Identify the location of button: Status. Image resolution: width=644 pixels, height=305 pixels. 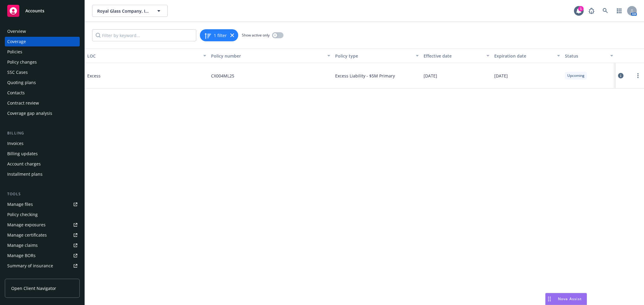
(589, 56).